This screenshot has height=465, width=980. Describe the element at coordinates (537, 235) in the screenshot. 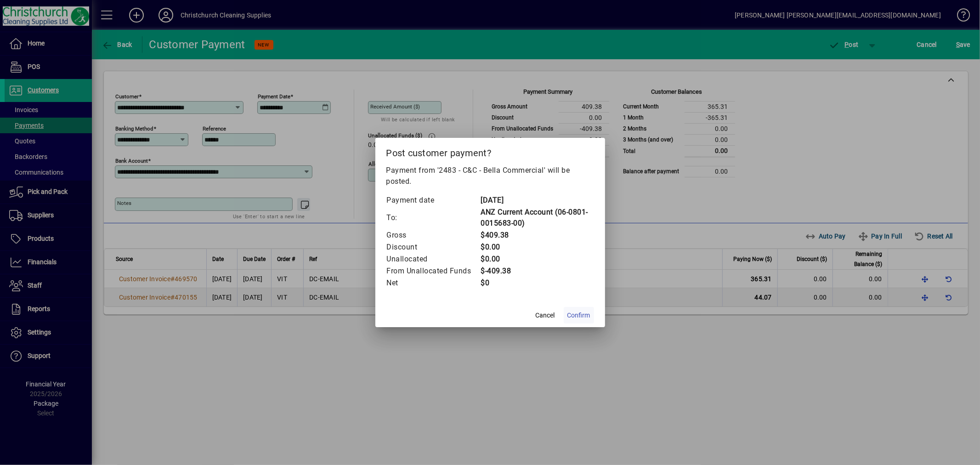

I see `td: $409.38` at that location.